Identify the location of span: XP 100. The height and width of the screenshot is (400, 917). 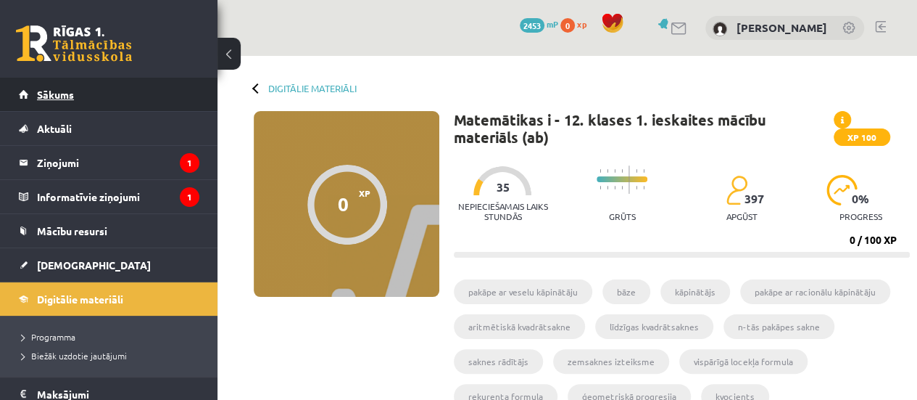
(862, 137).